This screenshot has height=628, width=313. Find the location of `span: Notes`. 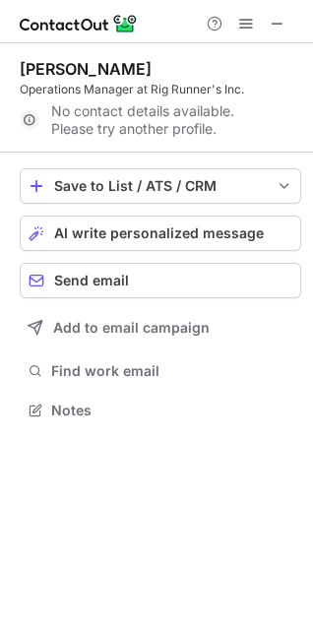

span: Notes is located at coordinates (172, 410).